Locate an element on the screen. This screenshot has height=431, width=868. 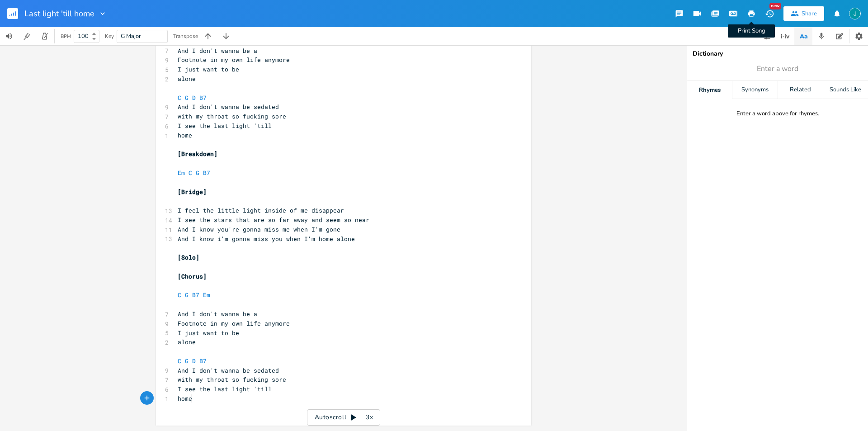
span: I feel the little light inside of me disappear is located at coordinates (261, 210).